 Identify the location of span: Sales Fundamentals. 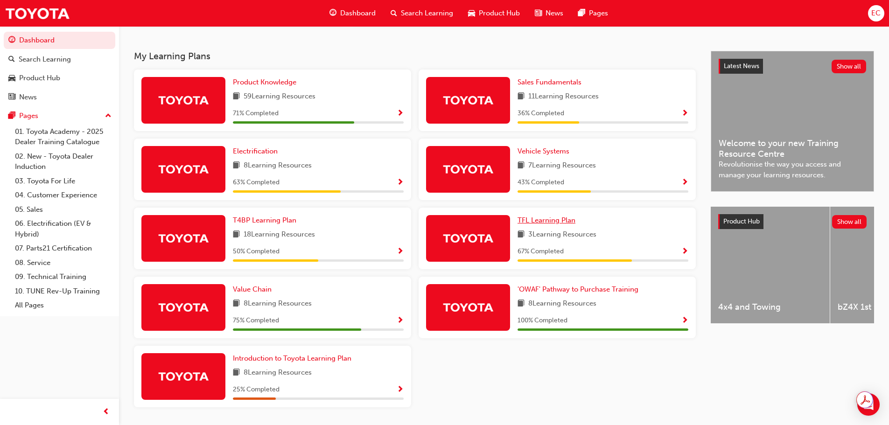
(549, 82).